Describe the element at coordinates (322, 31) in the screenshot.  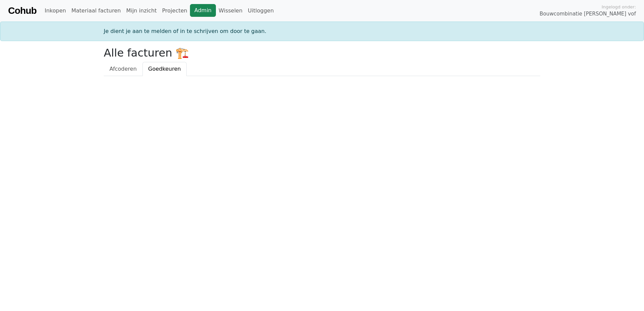
I see `div: Je dient je aan te melden of in te schrijven om door te gaan.` at that location.